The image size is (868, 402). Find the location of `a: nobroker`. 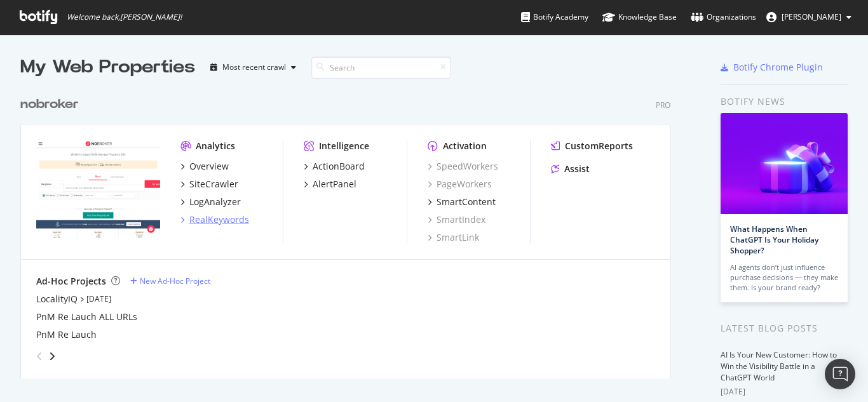

a: nobroker is located at coordinates (52, 105).